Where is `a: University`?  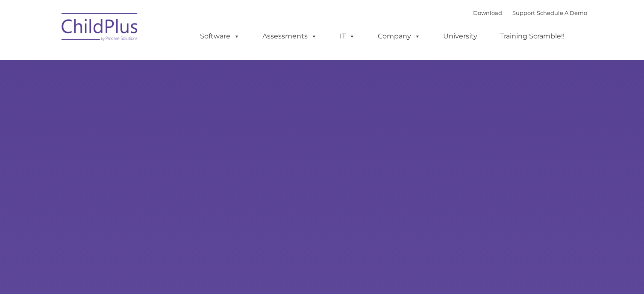
a: University is located at coordinates (460, 36).